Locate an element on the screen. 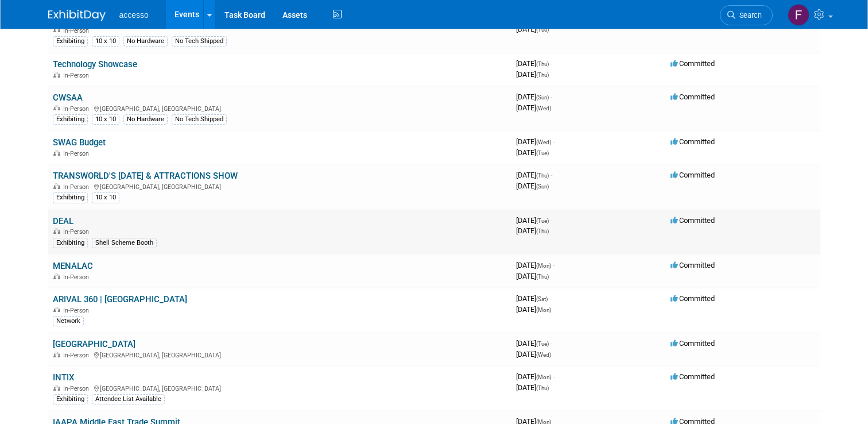 This screenshot has height=424, width=868. div: No Hardware is located at coordinates (145, 41).